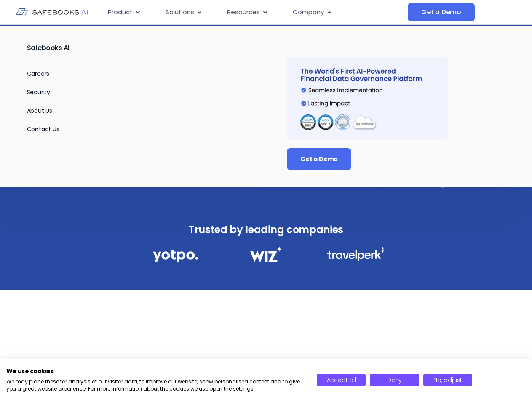 This screenshot has width=532, height=404. Describe the element at coordinates (243, 12) in the screenshot. I see `span: Resources` at that location.